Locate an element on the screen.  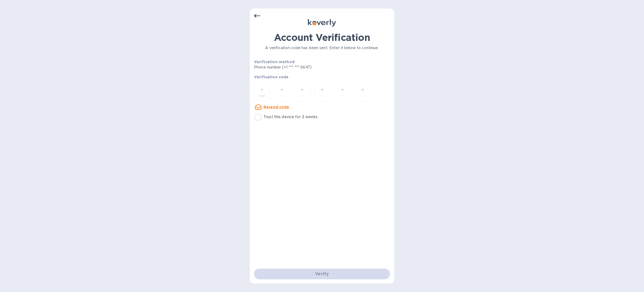
p: Trust this device for 2 weeks is located at coordinates (291, 117).